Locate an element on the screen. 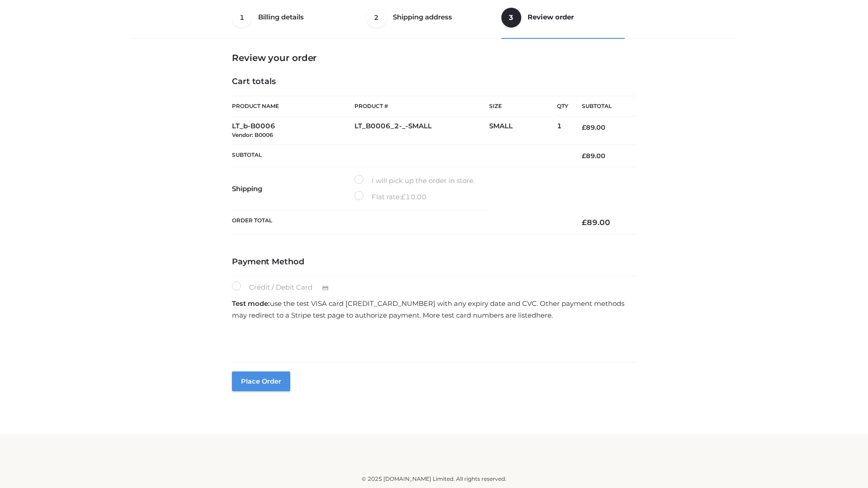 Image resolution: width=868 pixels, height=488 pixels. th: Shipping is located at coordinates (293, 189).